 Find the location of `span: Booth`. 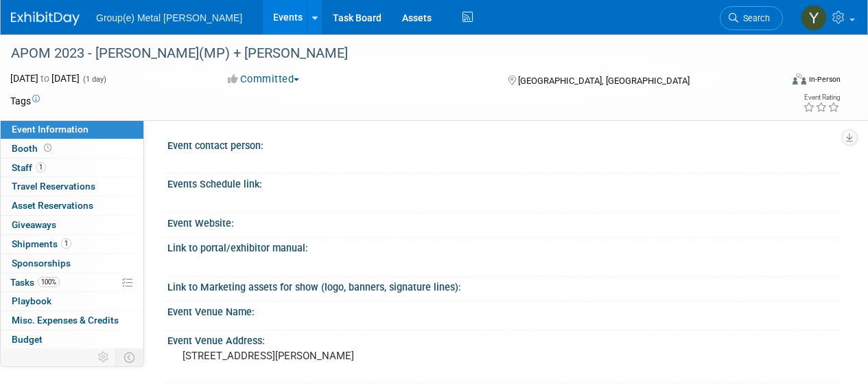

span: Booth is located at coordinates (33, 148).